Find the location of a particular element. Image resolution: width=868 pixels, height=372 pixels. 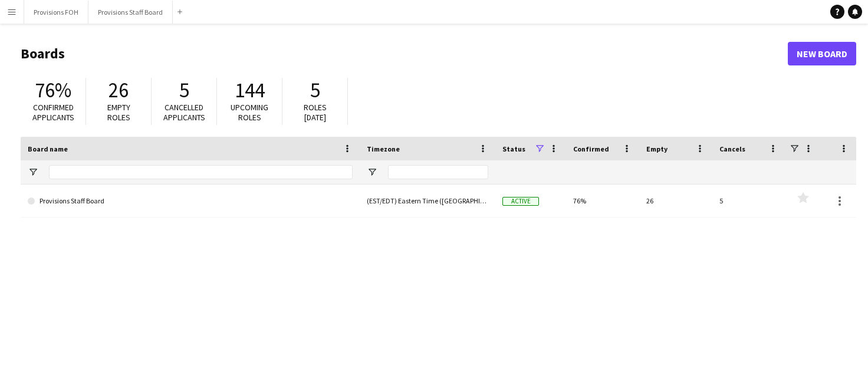

div: 5 is located at coordinates (749, 200).